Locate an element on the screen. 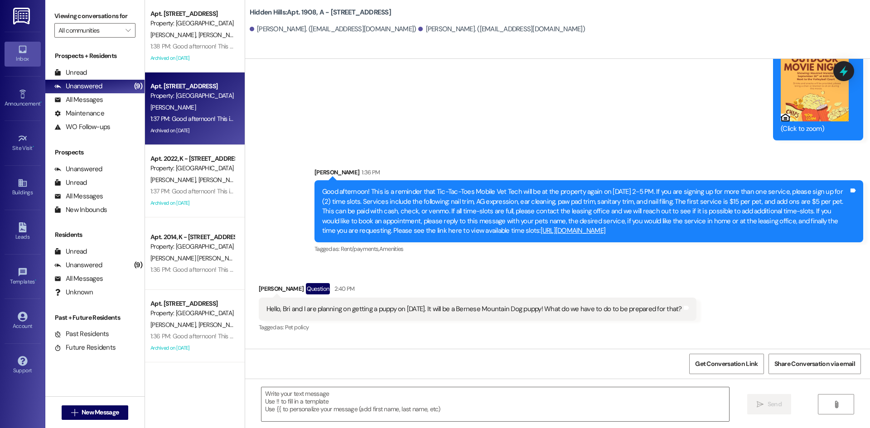 This screenshot has width=870, height=428. div: Future Residents is located at coordinates (85, 348).